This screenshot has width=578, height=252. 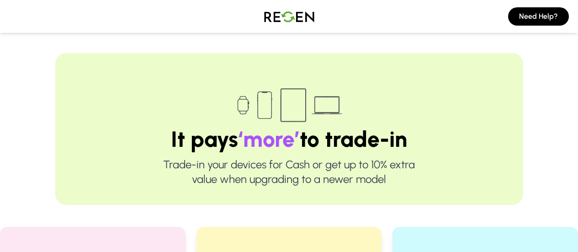 What do you see at coordinates (289, 16) in the screenshot?
I see `img: Logo` at bounding box center [289, 16].